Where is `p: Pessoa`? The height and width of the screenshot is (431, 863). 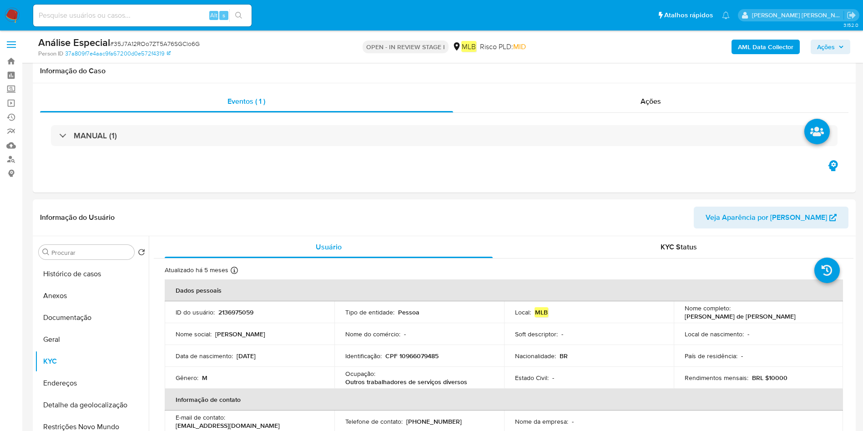 p: Pessoa is located at coordinates (408, 312).